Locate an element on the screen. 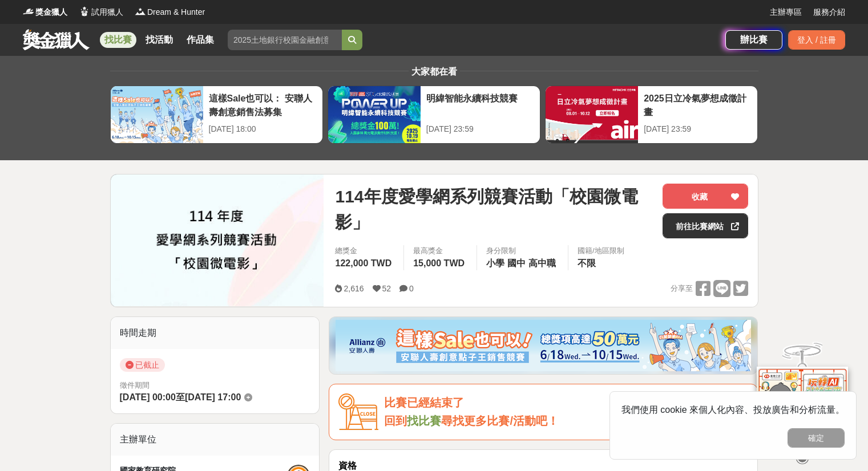 Image resolution: width=868 pixels, height=471 pixels. span: 15,000 TWD is located at coordinates (439, 263).